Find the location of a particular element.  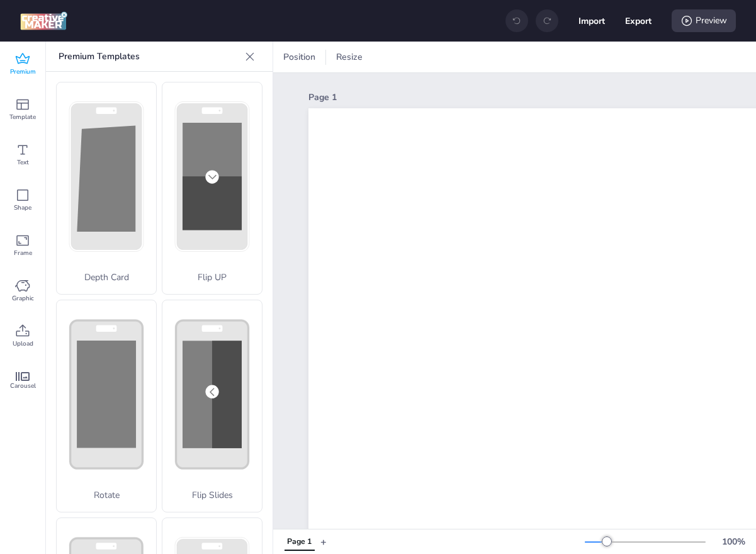

span: Position is located at coordinates (299, 56).